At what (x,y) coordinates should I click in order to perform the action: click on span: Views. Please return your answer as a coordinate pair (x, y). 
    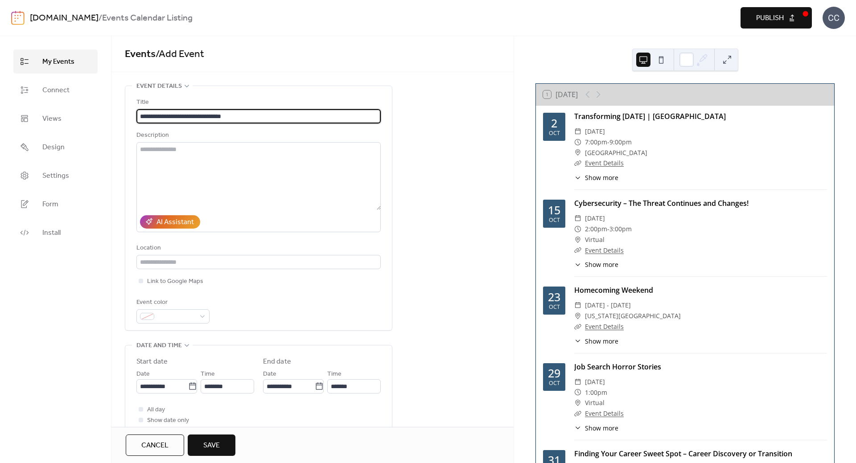
    Looking at the image, I should click on (52, 119).